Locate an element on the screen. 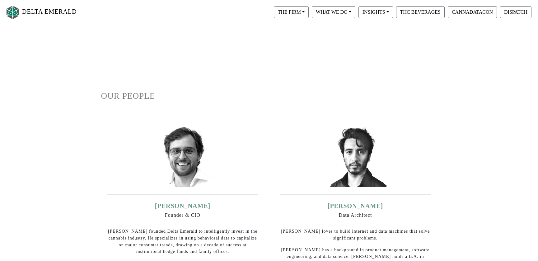  a: DISPATCH is located at coordinates (516, 12).